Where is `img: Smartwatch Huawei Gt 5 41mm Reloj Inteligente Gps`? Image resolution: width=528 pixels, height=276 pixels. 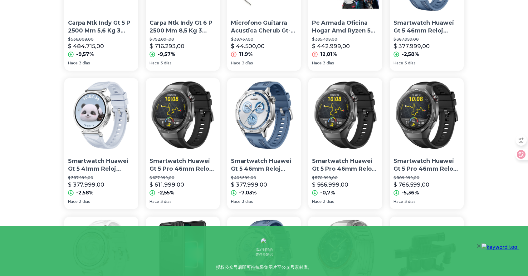 img: Smartwatch Huawei Gt 5 41mm Reloj Inteligente Gps is located at coordinates (101, 115).